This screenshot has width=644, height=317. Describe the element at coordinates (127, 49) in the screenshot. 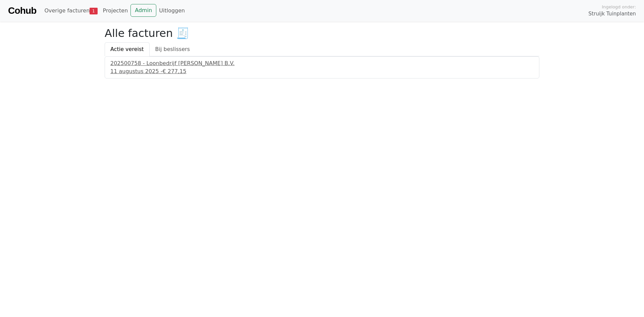

I see `a: Actie vereist` at that location.